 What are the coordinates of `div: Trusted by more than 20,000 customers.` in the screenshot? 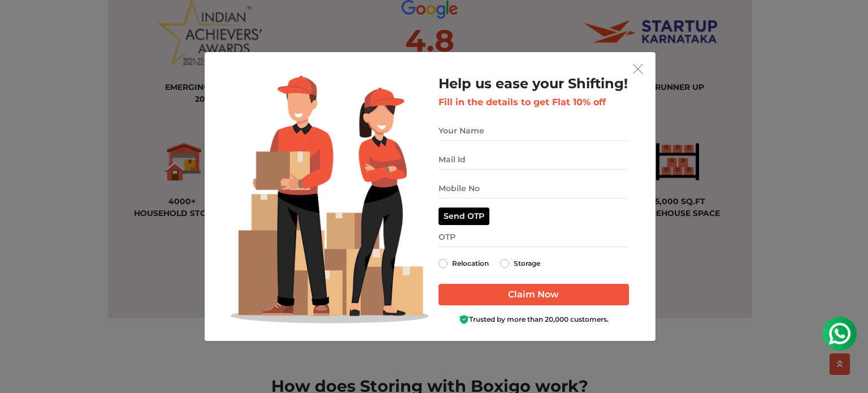 It's located at (533, 319).